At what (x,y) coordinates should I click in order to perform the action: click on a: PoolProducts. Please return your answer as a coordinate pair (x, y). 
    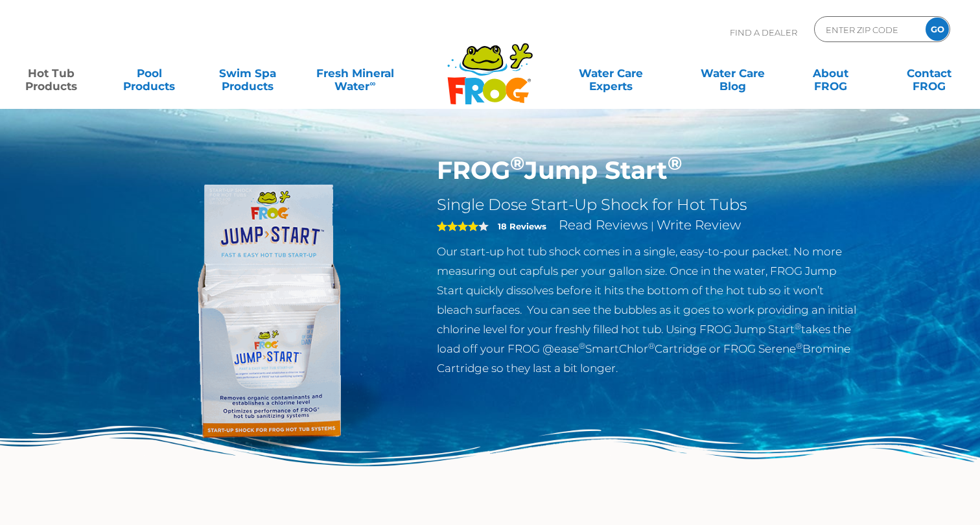
    Looking at the image, I should click on (149, 73).